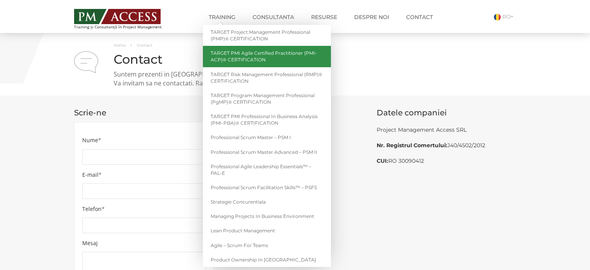 The width and height of the screenshot is (590, 270). Describe the element at coordinates (324, 17) in the screenshot. I see `a: Resurse` at that location.